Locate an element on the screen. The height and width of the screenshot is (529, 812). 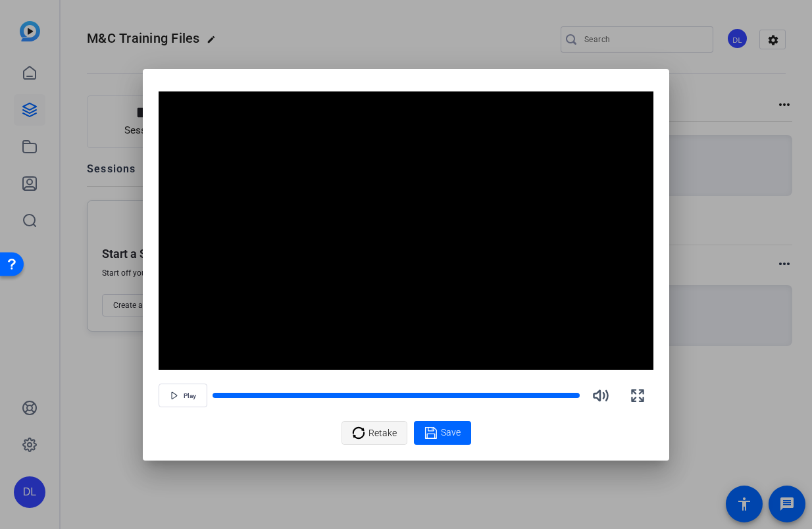
button: Retake is located at coordinates (374, 433).